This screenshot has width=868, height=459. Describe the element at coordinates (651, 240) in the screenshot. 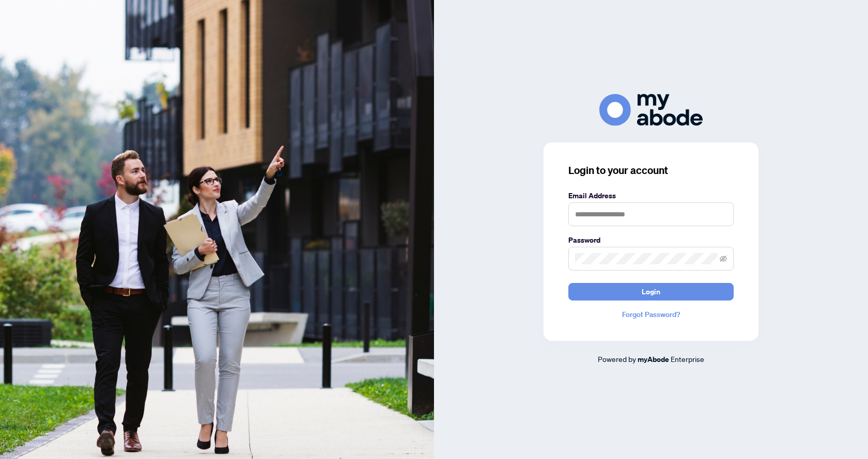

I see `label: Password` at that location.